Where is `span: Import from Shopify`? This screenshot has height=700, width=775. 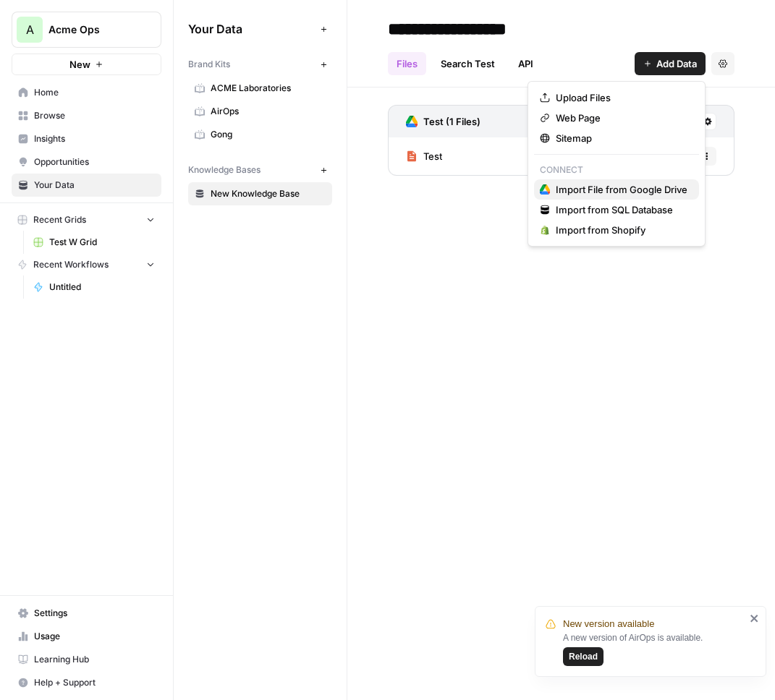 span: Import from Shopify is located at coordinates (622, 230).